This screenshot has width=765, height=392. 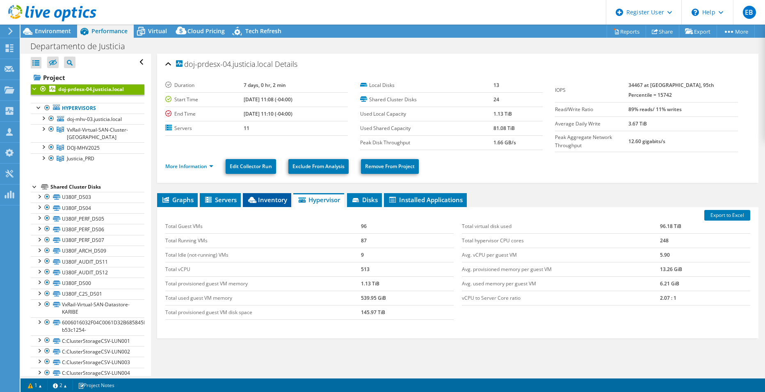 I want to click on label: Shared Cluster Disks, so click(x=427, y=100).